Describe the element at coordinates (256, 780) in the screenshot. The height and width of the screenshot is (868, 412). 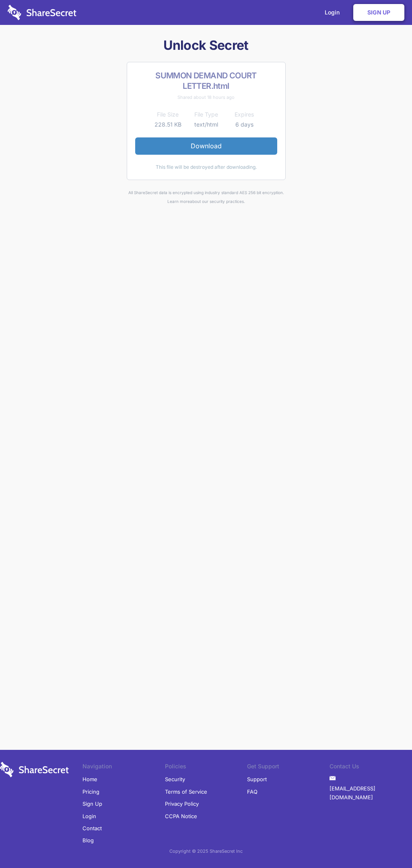
I see `a: Support` at that location.